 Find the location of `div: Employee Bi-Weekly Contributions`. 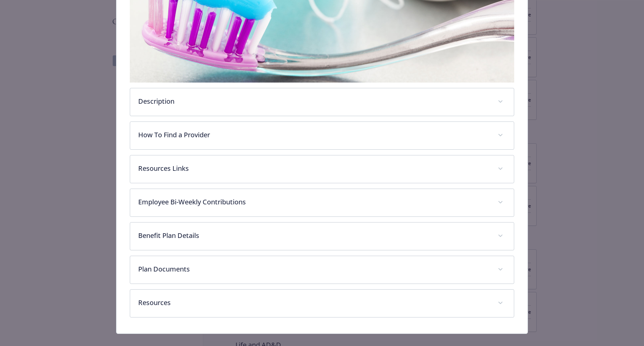

div: Employee Bi-Weekly Contributions is located at coordinates (322, 203).